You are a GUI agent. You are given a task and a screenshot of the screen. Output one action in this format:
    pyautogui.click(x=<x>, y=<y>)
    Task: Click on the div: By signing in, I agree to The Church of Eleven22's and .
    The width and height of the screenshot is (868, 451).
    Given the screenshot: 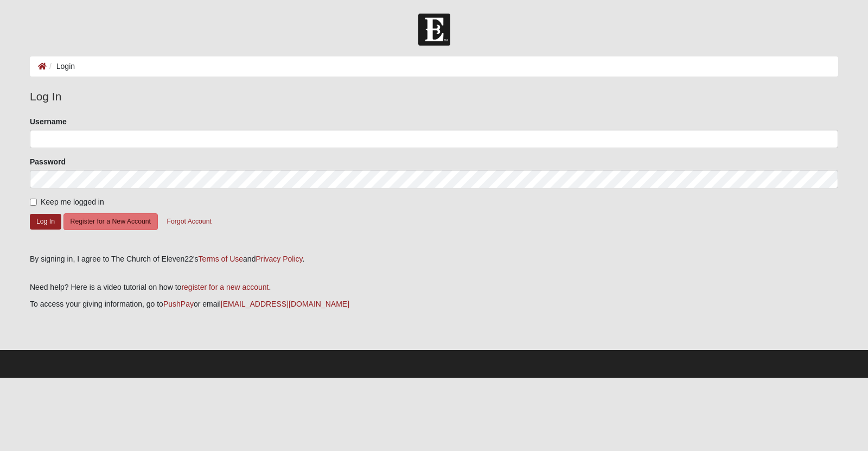 What is the action you would take?
    pyautogui.click(x=434, y=259)
    